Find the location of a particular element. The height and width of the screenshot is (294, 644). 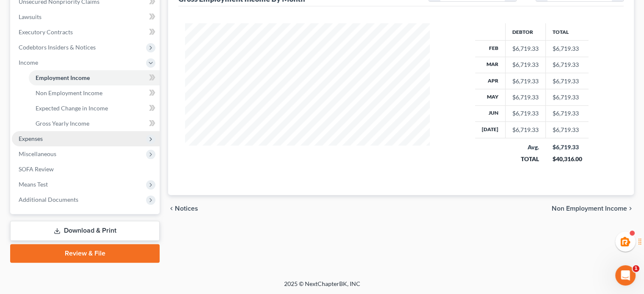

a: Lawsuits is located at coordinates (86, 17).